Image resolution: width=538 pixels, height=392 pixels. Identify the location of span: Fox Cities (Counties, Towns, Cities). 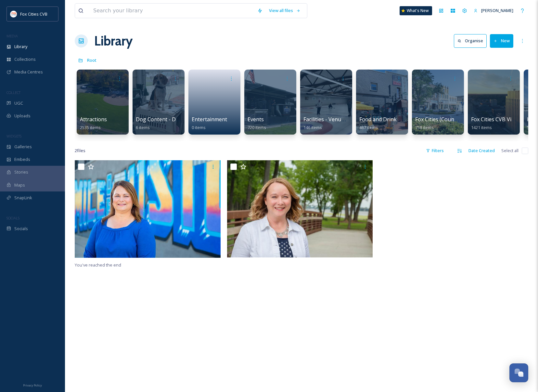
(457, 119).